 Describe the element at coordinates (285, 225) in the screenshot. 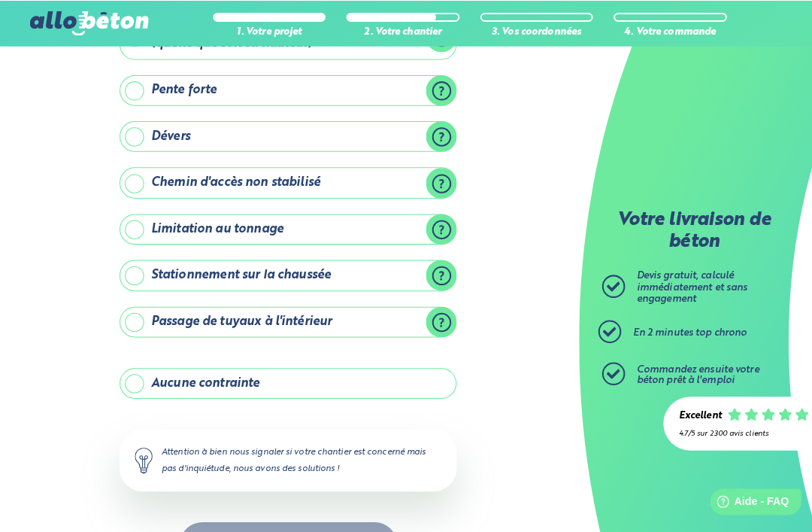

I see `label: Limitation au tonnage` at that location.